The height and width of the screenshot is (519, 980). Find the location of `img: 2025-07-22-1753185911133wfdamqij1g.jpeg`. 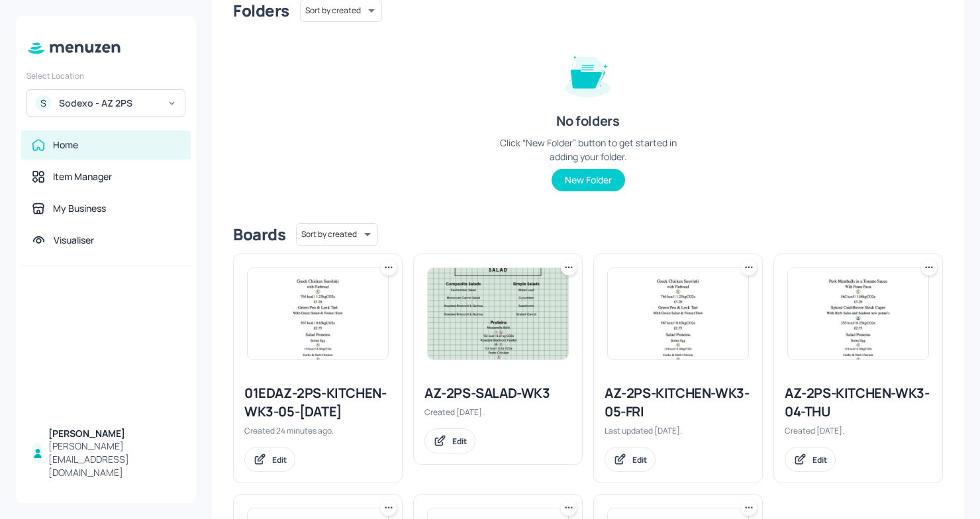

img: 2025-07-22-1753185911133wfdamqij1g.jpeg is located at coordinates (498, 314).